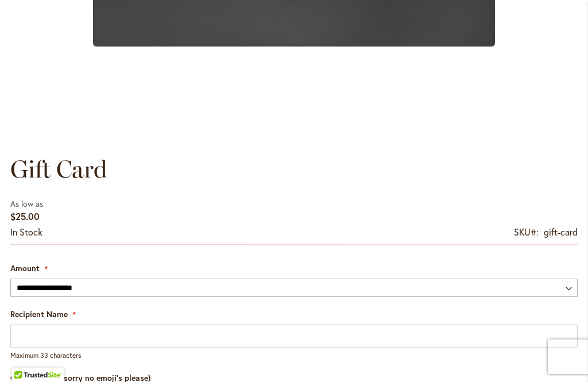 The image size is (588, 382). Describe the element at coordinates (526, 232) in the screenshot. I see `strong: SKU` at that location.